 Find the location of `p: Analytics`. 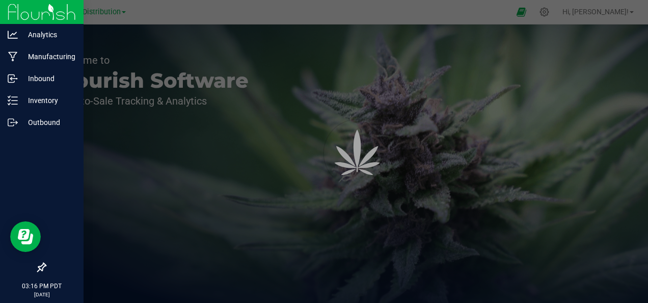

p: Analytics is located at coordinates (48, 35).